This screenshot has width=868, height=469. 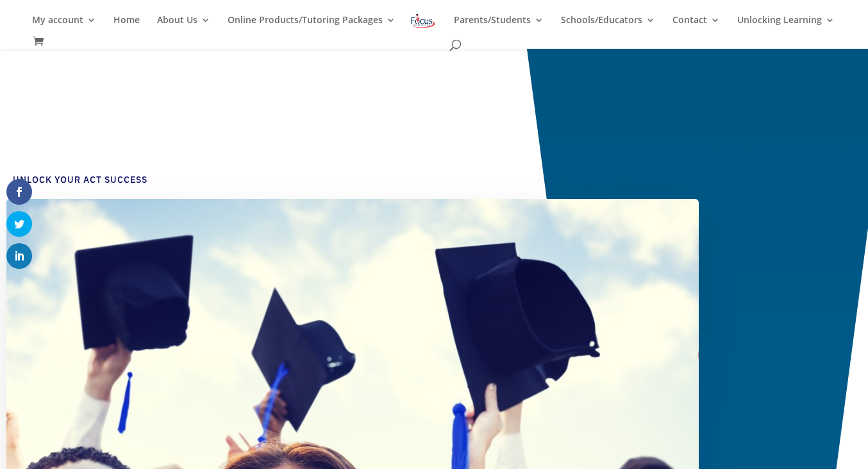 What do you see at coordinates (64, 26) in the screenshot?
I see `a: My account` at bounding box center [64, 26].